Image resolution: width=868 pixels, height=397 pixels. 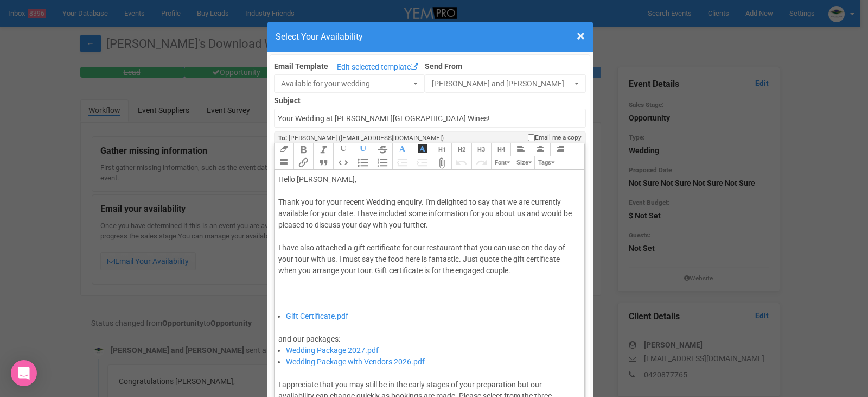 What do you see at coordinates (323, 150) in the screenshot?
I see `button: Italic` at bounding box center [323, 150].